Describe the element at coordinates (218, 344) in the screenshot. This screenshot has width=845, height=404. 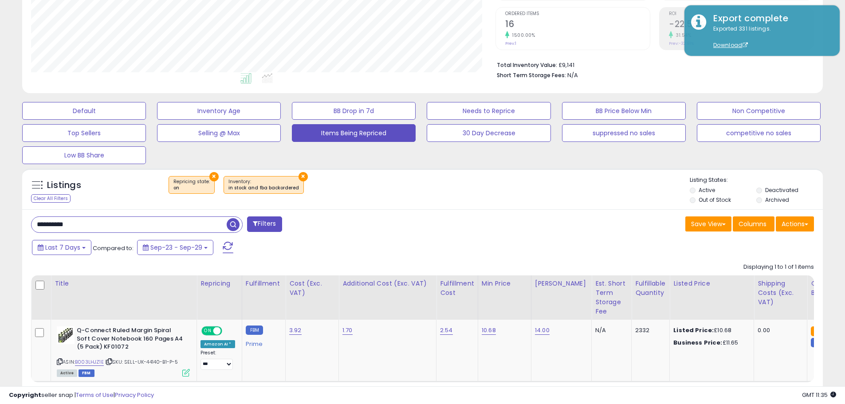
I see `div: Amazon AI *` at that location.